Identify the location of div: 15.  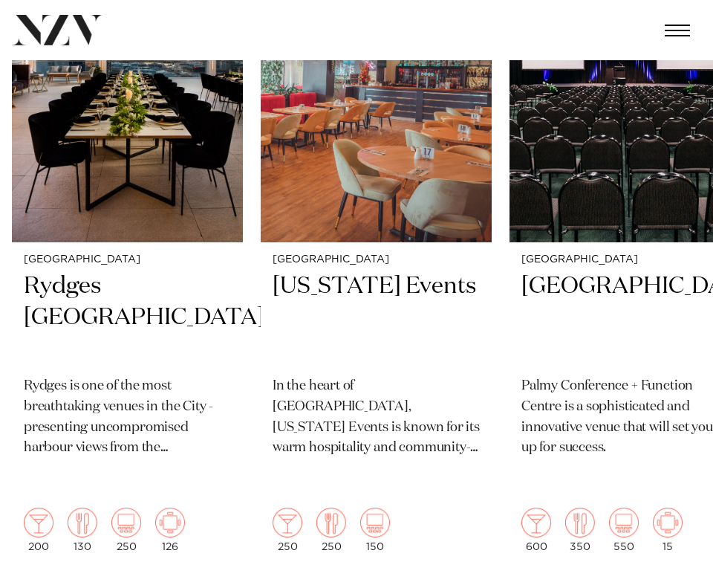
(668, 530).